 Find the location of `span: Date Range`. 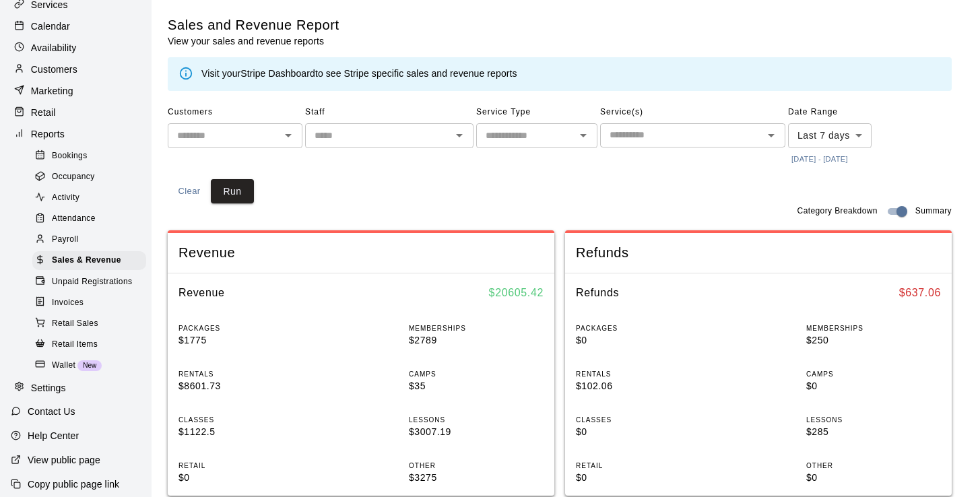

span: Date Range is located at coordinates (830, 112).